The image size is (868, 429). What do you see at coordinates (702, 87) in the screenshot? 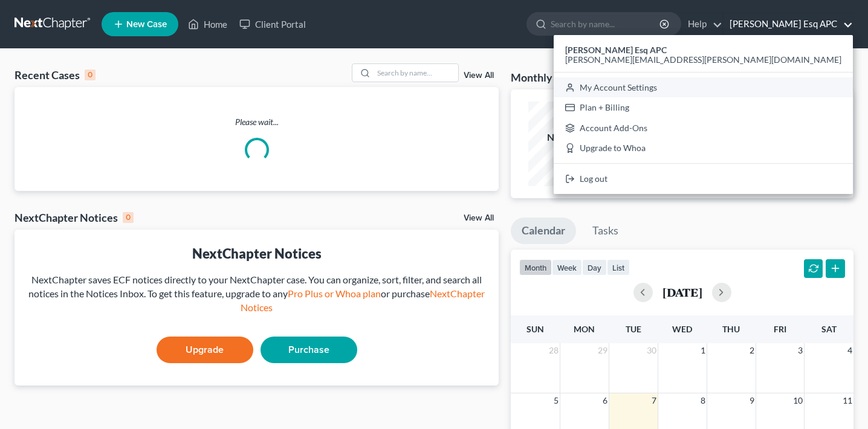
I see `a: My Account Settings` at bounding box center [702, 87].